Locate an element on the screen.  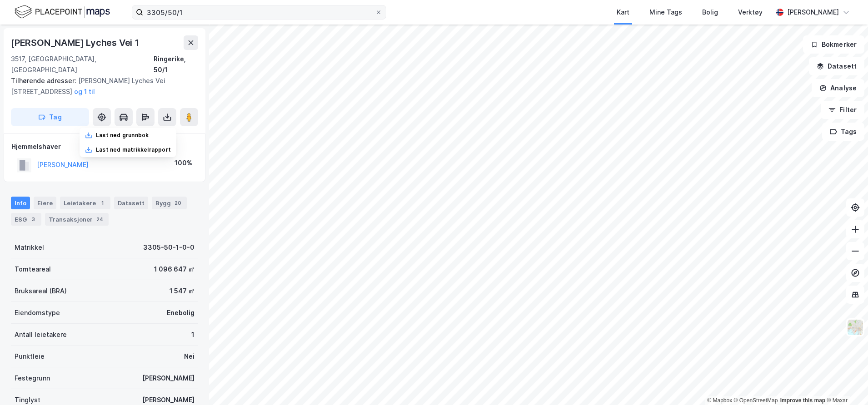
button: Datasett is located at coordinates (837, 66).